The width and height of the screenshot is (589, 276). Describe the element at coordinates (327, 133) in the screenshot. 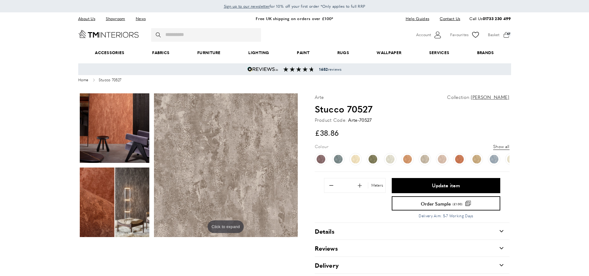

I see `span: £38.86` at that location.